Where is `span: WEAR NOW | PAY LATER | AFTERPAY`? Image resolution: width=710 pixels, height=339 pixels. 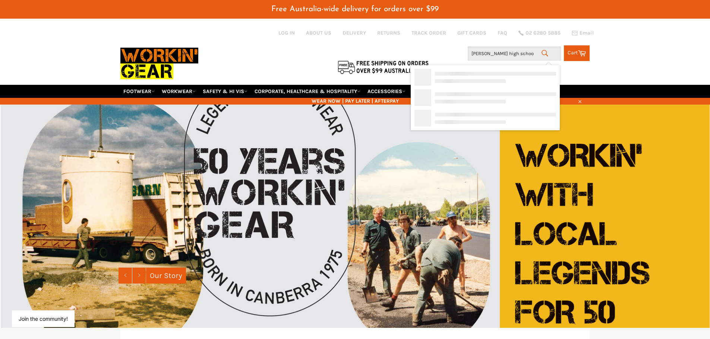
span: WEAR NOW | PAY LATER | AFTERPAY is located at coordinates (355, 101).